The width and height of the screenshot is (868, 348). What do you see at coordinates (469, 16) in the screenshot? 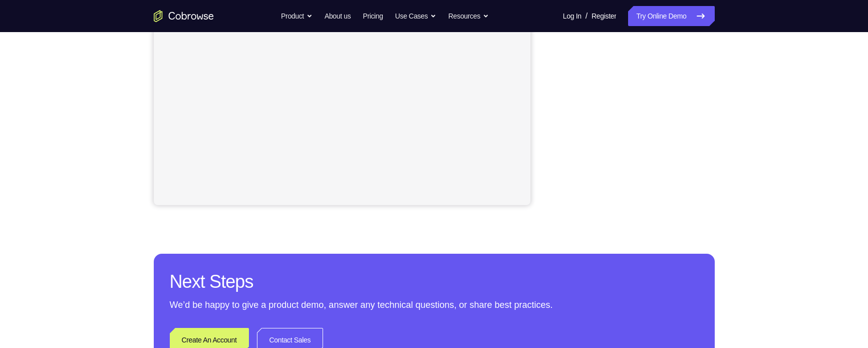
I see `button: Resources` at bounding box center [469, 16].